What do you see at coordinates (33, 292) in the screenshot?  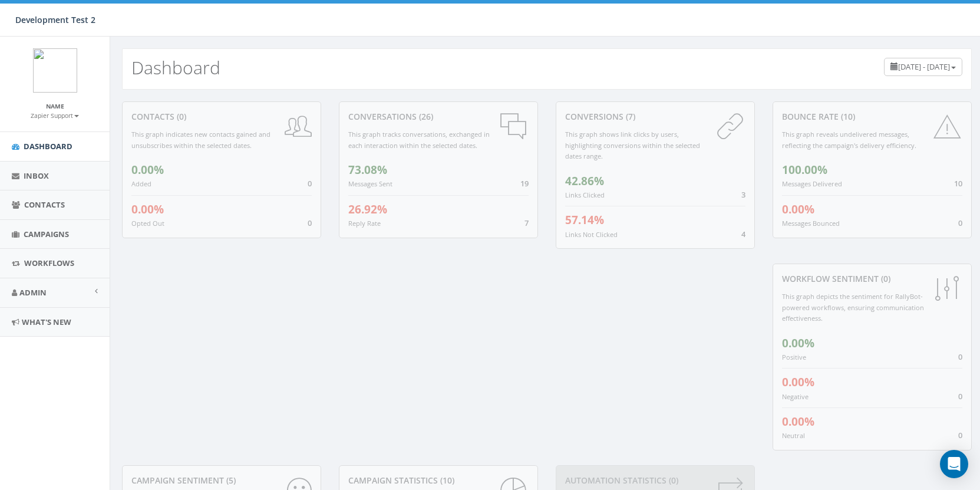 I see `span: Admin` at bounding box center [33, 292].